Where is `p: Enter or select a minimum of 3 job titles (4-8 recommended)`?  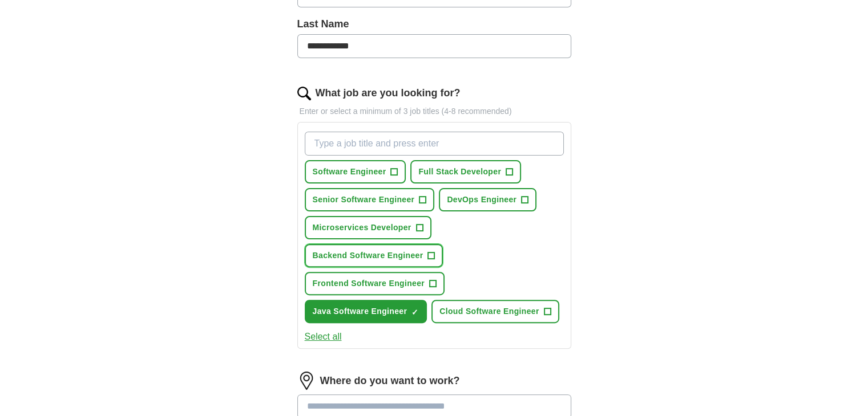 p: Enter or select a minimum of 3 job titles (4-8 recommended) is located at coordinates (434, 111).